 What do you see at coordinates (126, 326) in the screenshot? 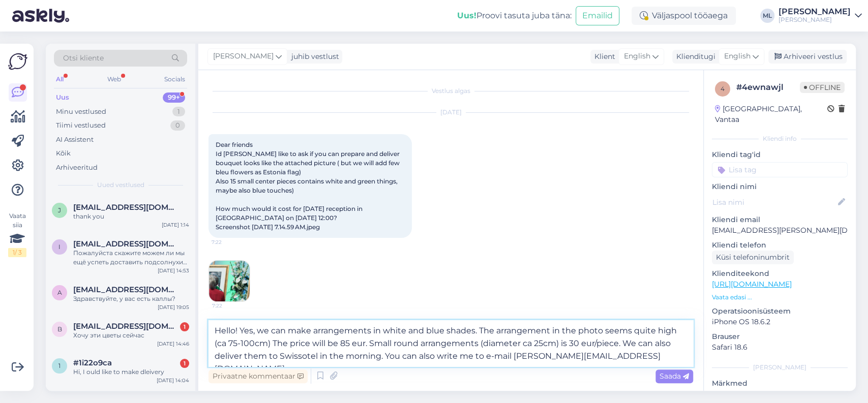
I see `span: berlinbmw666@gmail.com` at bounding box center [126, 326].